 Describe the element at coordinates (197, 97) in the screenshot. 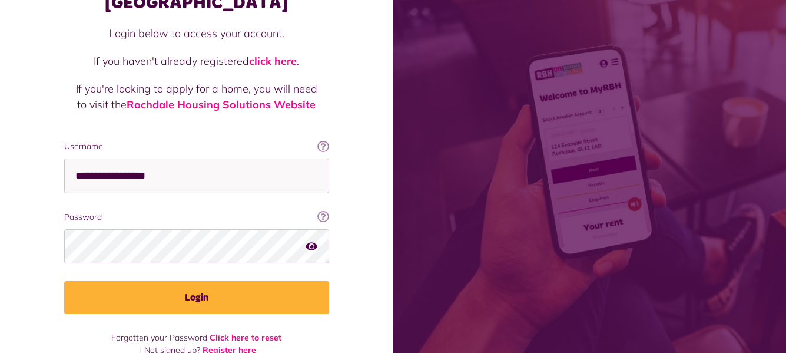

I see `p: If you're looking to apply for a home, you will need to visit the` at that location.